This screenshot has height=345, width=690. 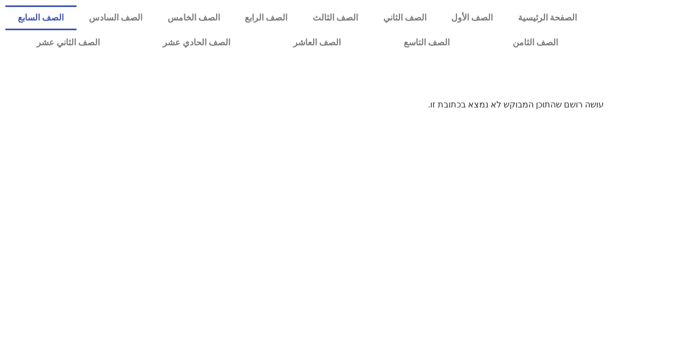 I want to click on a: الصف الثاني, so click(x=404, y=18).